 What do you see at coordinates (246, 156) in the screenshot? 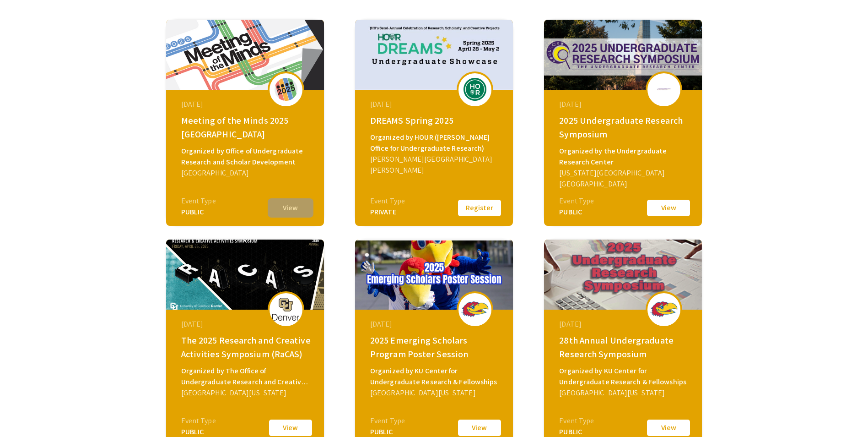
I see `div: Organized by Office of Undergraduate Research and Scholar Development` at bounding box center [246, 156].